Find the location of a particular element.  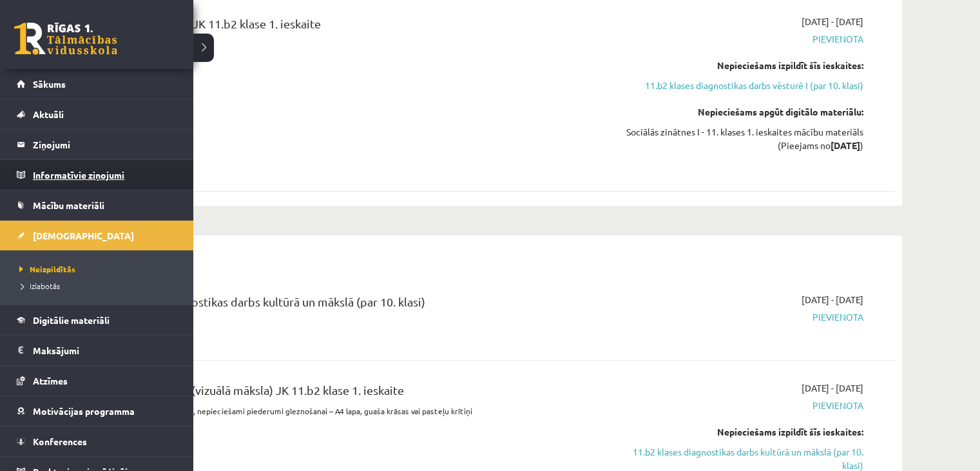

span: Neizpildītās is located at coordinates (46, 269).